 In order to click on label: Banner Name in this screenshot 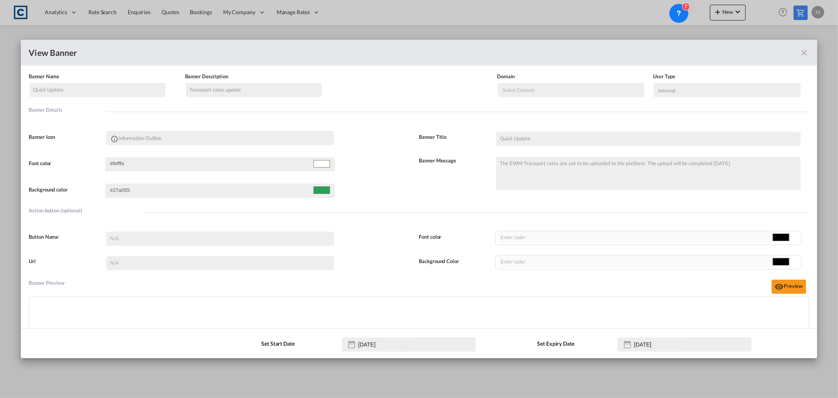, I will do `click(103, 76)`.